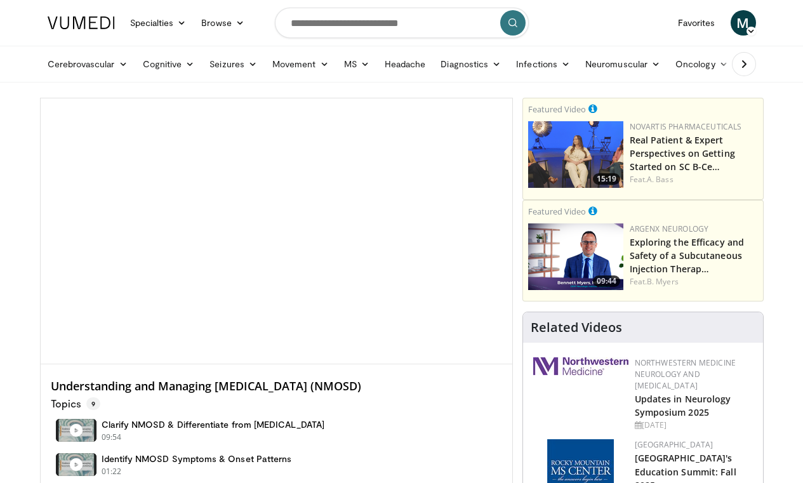 This screenshot has width=803, height=483. Describe the element at coordinates (576, 154) in the screenshot. I see `a: 15:19` at that location.